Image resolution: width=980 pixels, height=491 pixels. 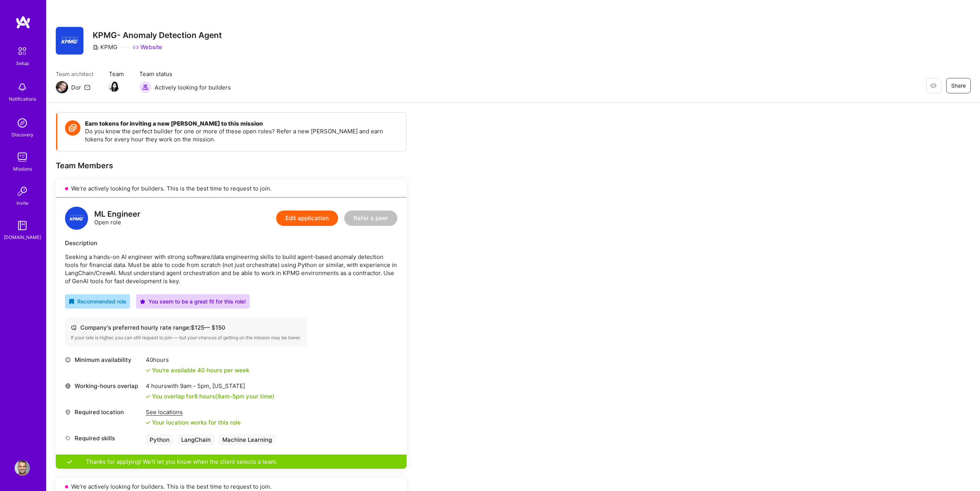 What do you see at coordinates (73, 128) in the screenshot?
I see `img: Token icon` at bounding box center [73, 128].